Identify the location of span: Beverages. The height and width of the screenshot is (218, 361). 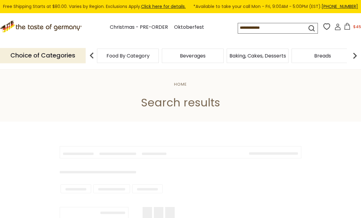
(193, 56).